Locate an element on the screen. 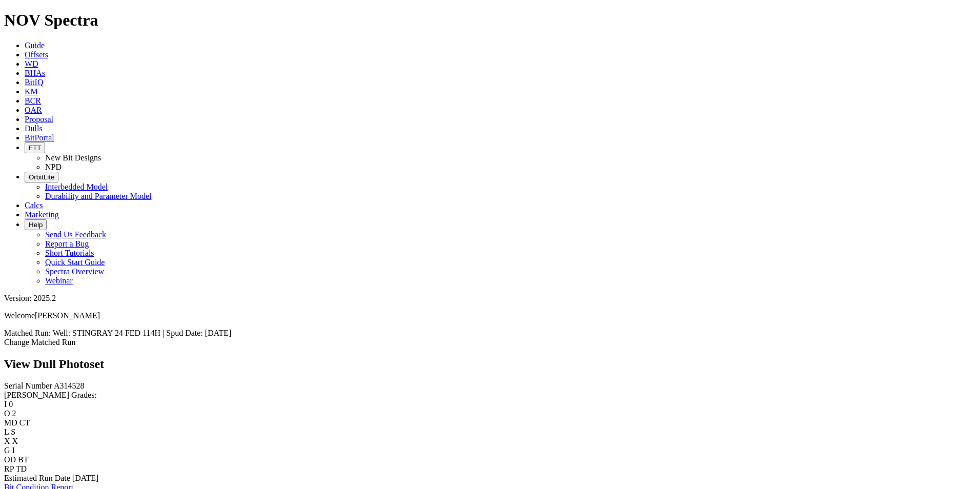 This screenshot has height=489, width=980. a: Short Tutorials is located at coordinates (69, 253).